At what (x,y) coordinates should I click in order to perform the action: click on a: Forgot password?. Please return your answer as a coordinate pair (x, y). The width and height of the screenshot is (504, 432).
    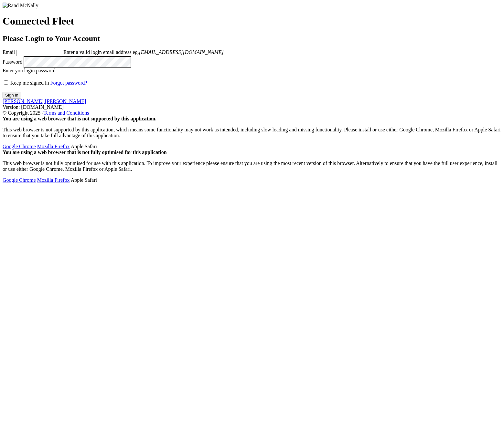
    Looking at the image, I should click on (69, 83).